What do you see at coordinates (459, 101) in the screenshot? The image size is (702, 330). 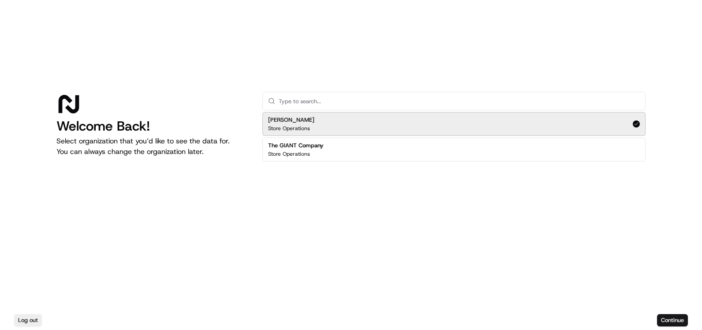 I see `input: Type to search...` at bounding box center [459, 101].